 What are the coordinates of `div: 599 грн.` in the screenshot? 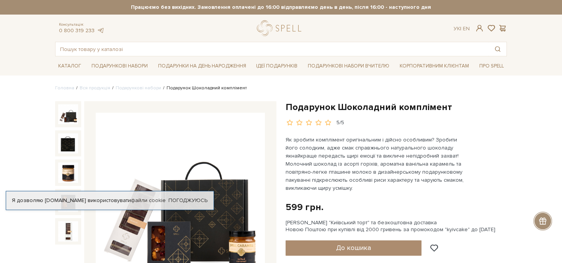 It's located at (304, 207).